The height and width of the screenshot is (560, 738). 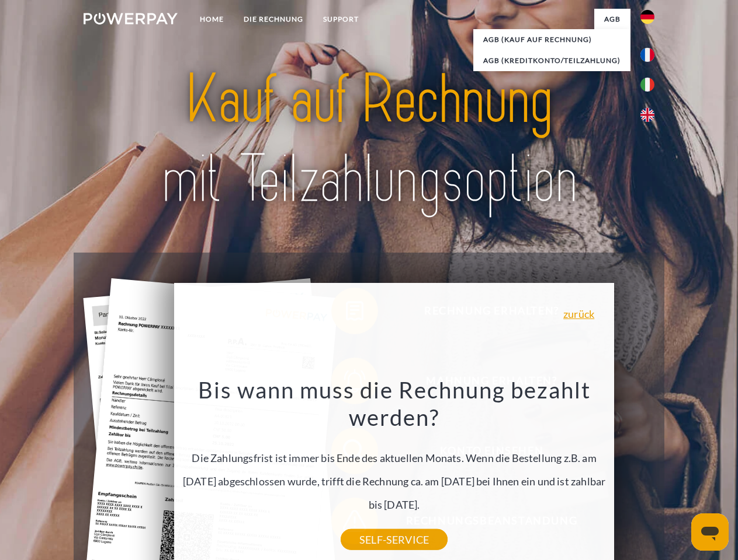 I want to click on a: agb, so click(x=612, y=19).